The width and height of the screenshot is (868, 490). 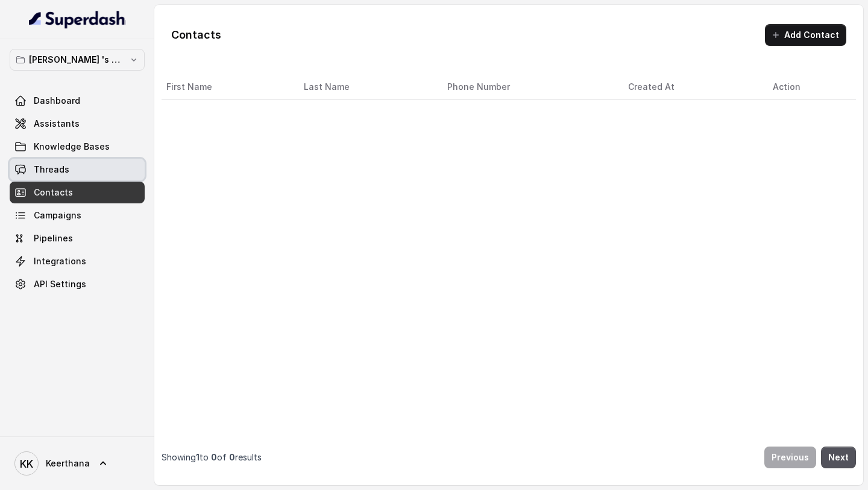 What do you see at coordinates (77, 463) in the screenshot?
I see `a: Keerthana` at bounding box center [77, 463].